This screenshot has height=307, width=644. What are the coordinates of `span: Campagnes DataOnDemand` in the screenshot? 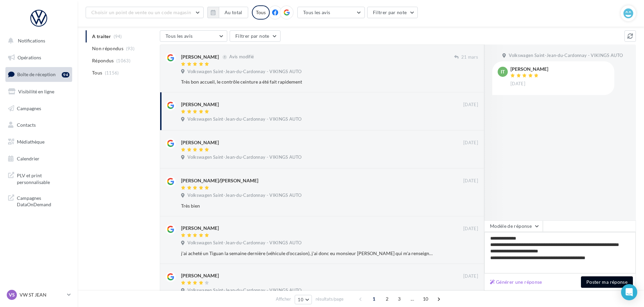 It's located at (43, 201).